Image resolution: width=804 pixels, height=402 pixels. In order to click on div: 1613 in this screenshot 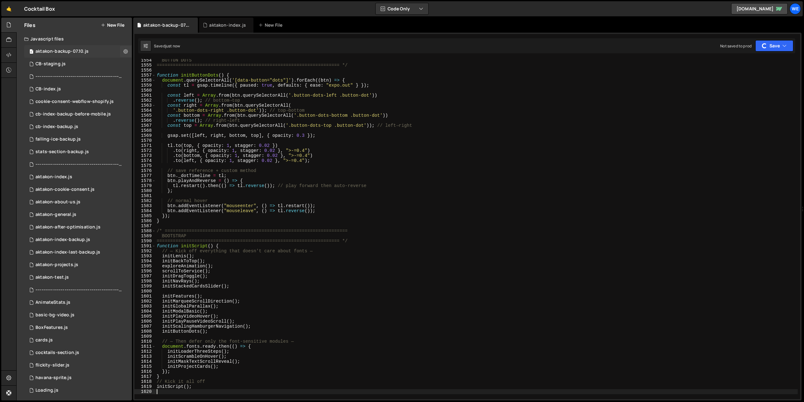, I will do `click(145, 357)`.